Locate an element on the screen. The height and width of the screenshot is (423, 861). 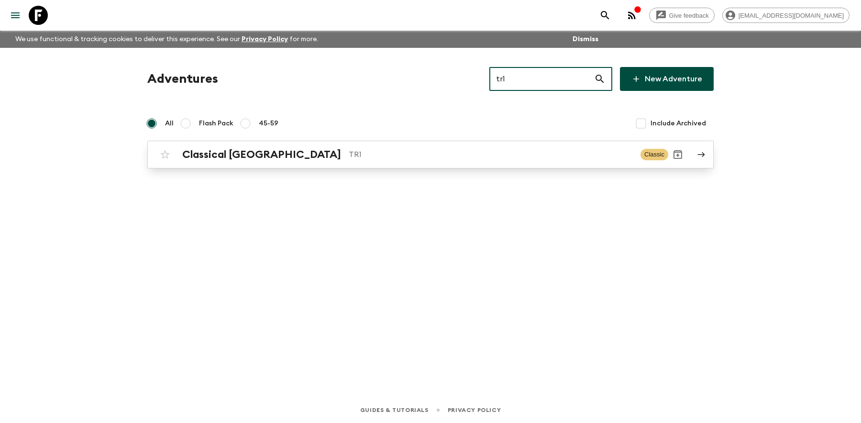
p: TR1 is located at coordinates (491, 155).